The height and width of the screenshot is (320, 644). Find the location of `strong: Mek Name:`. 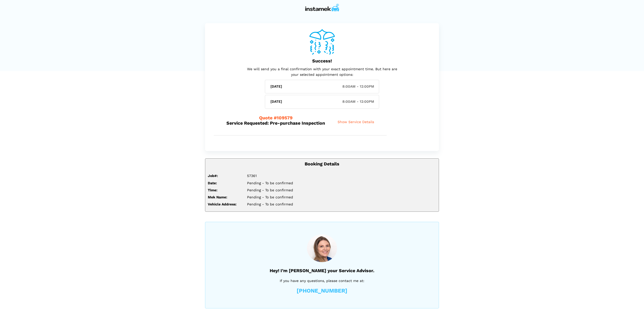

strong: Mek Name: is located at coordinates (218, 197).